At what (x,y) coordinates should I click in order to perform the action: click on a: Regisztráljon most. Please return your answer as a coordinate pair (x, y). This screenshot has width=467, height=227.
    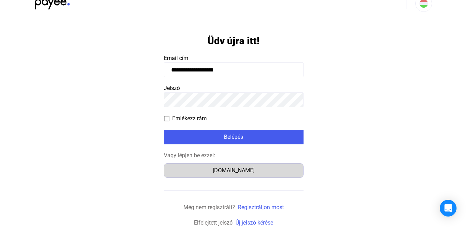
    Looking at the image, I should click on (261, 208).